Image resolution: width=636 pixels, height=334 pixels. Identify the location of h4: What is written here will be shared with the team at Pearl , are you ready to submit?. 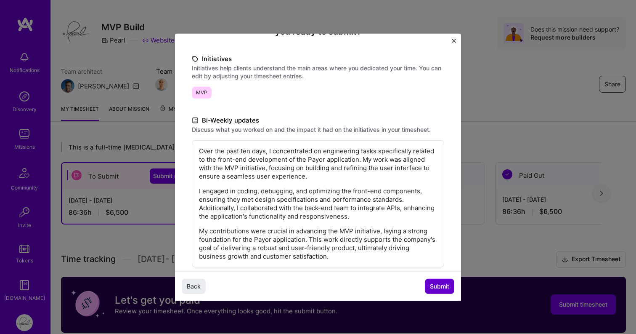
(318, 26).